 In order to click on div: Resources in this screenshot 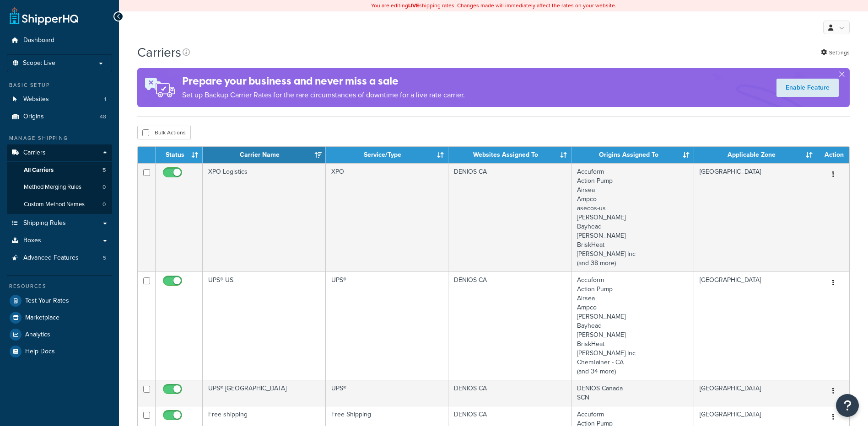, I will do `click(59, 286)`.